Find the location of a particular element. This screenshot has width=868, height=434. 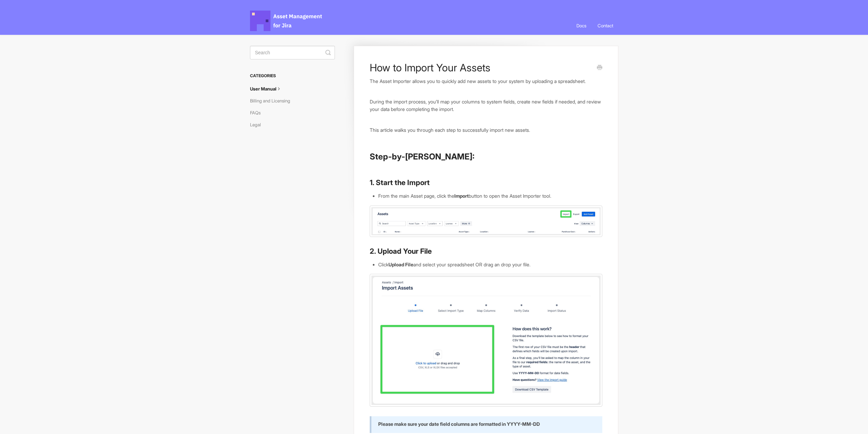

a: Print this Article is located at coordinates (599, 68).